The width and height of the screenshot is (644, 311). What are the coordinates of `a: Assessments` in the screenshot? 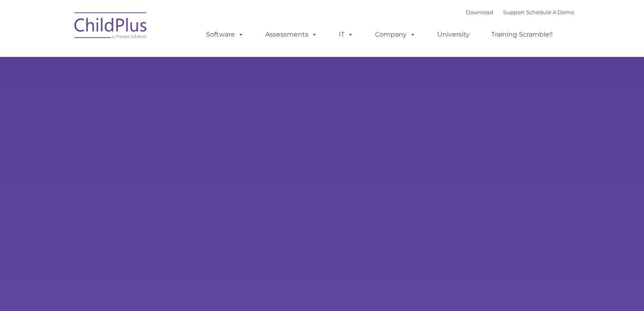 It's located at (292, 35).